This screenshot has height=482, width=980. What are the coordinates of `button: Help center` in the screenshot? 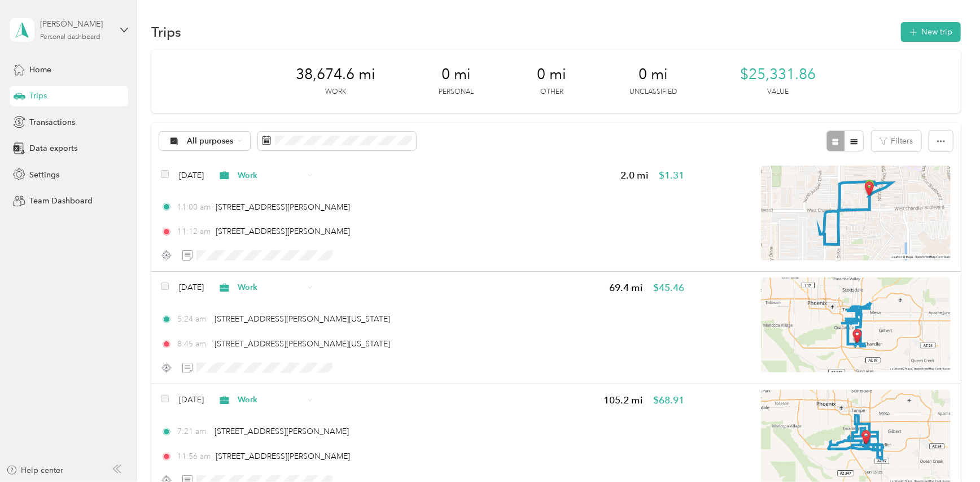 It's located at (35, 470).